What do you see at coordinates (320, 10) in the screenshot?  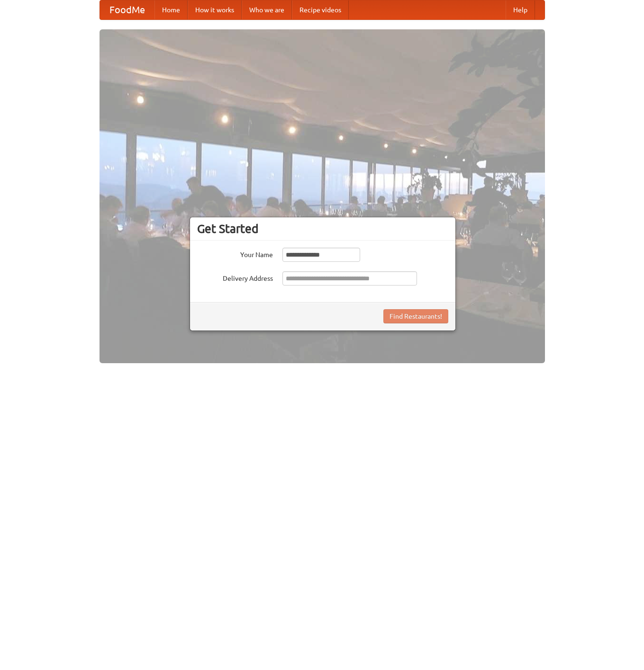 I see `a: Recipe videos` at bounding box center [320, 10].